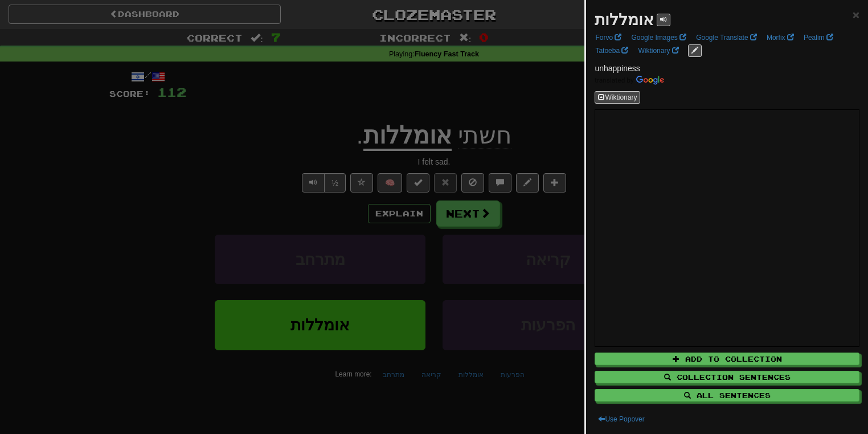 This screenshot has height=434, width=868. What do you see at coordinates (818, 38) in the screenshot?
I see `a: Pealim` at bounding box center [818, 38].